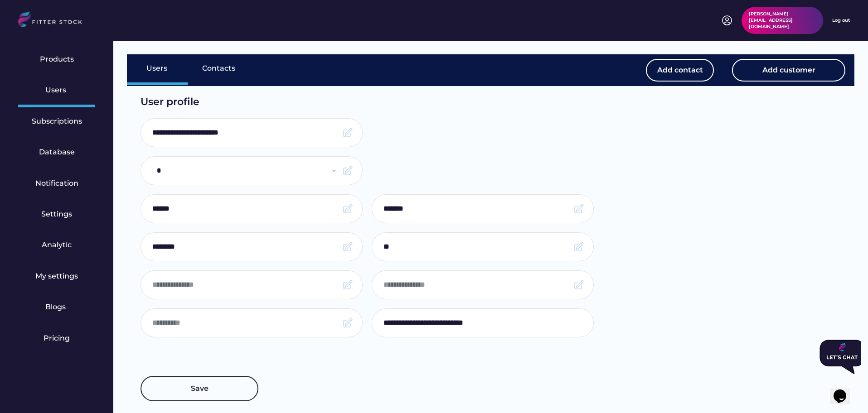  Describe the element at coordinates (57, 214) in the screenshot. I see `div: Settings` at that location.